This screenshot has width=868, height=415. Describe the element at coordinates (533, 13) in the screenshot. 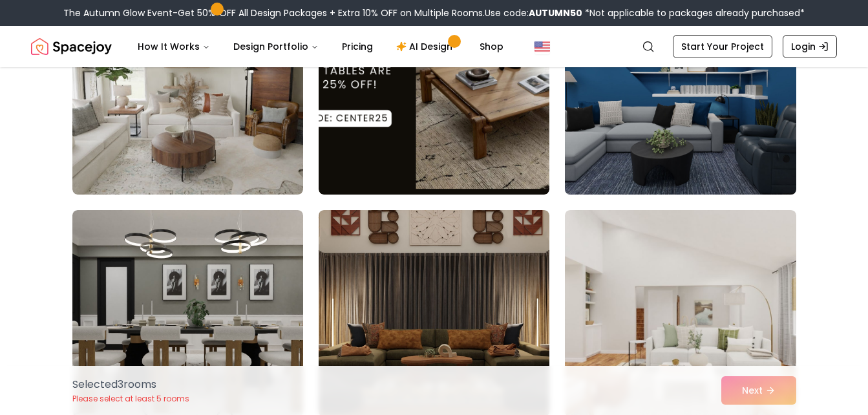

I see `span: Use code:` at that location.